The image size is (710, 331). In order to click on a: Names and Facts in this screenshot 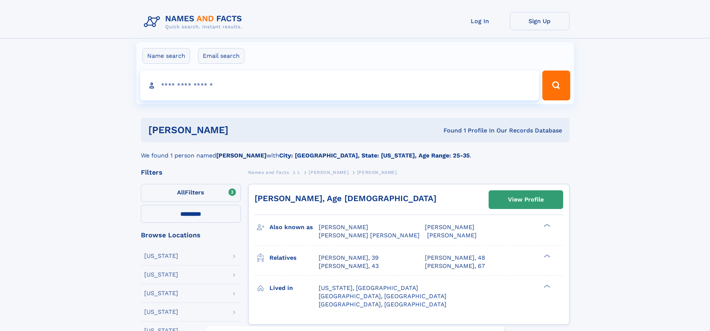, I will do `click(269, 172)`.